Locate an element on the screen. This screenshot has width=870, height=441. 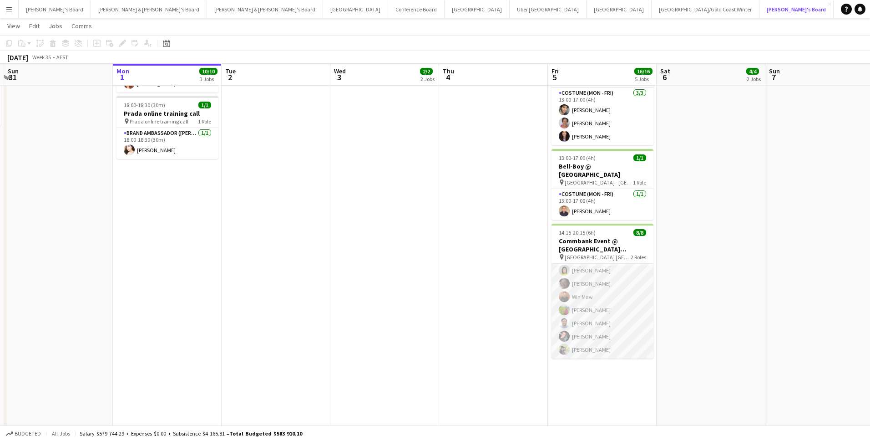
div: AEST is located at coordinates (62, 57).